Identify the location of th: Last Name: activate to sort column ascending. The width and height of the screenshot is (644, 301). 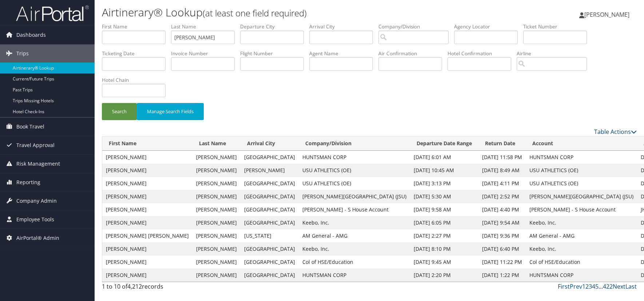
(216, 143).